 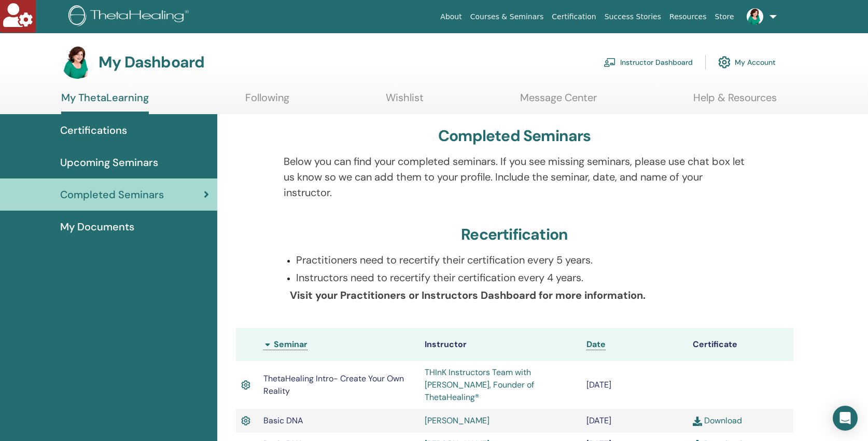 I want to click on th: Instructor, so click(x=501, y=344).